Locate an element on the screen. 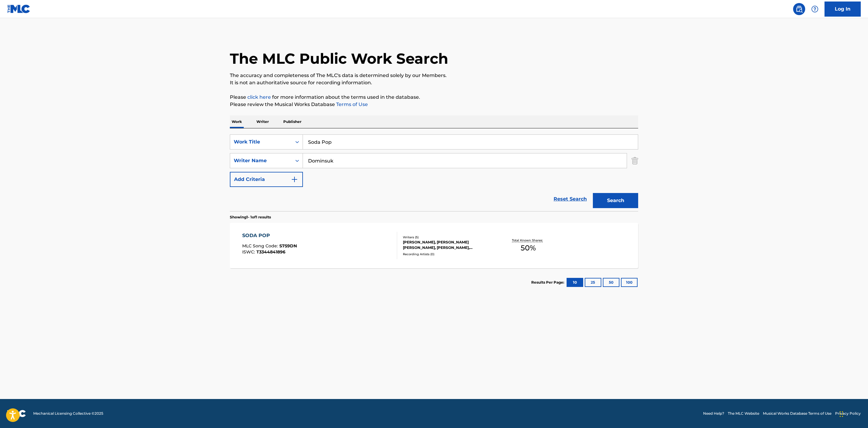 This screenshot has width=868, height=428. a: click here is located at coordinates (259, 97).